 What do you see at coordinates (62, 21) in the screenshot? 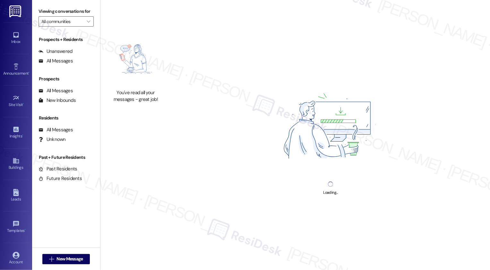
I see `input: All communities` at bounding box center [62, 21].